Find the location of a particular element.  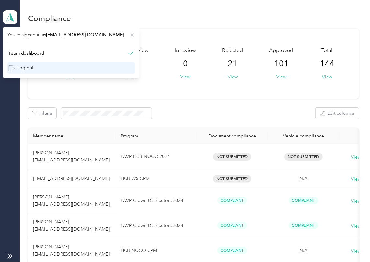

th: Member name is located at coordinates (72, 136).